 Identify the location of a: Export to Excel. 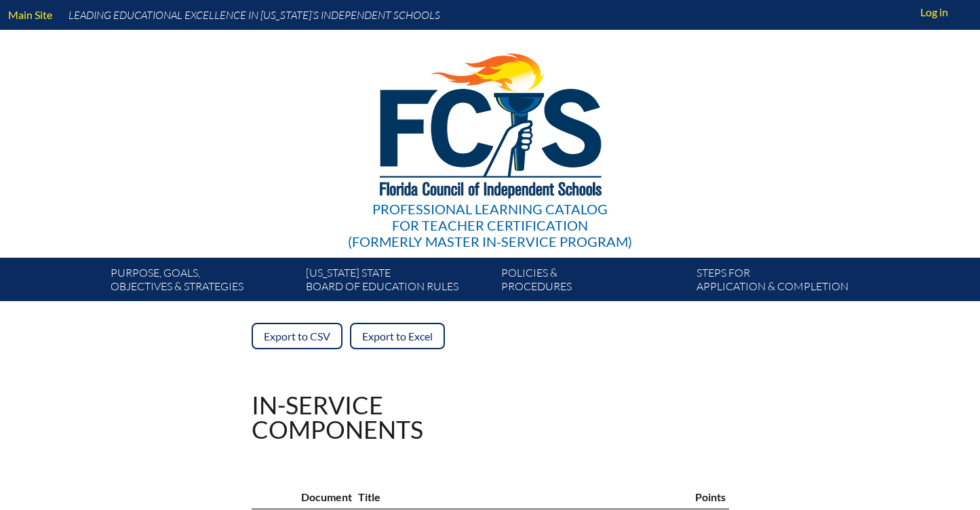
(397, 336).